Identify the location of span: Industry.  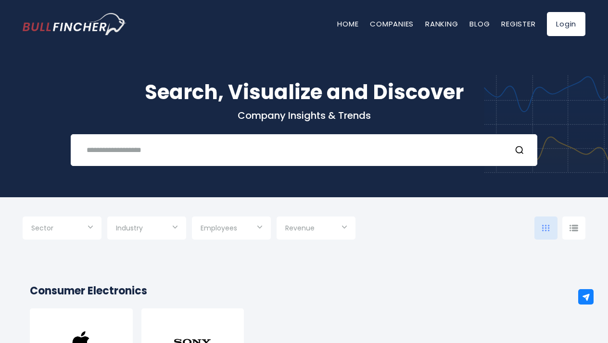
(129, 228).